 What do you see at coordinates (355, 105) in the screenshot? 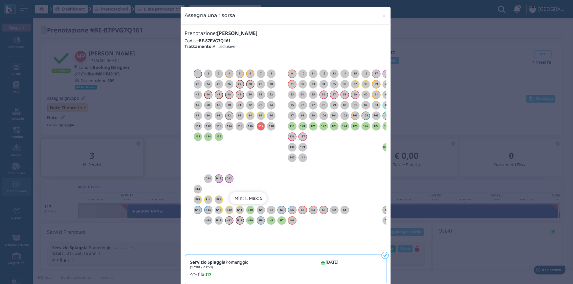
I see `h6: 81` at bounding box center [355, 105].